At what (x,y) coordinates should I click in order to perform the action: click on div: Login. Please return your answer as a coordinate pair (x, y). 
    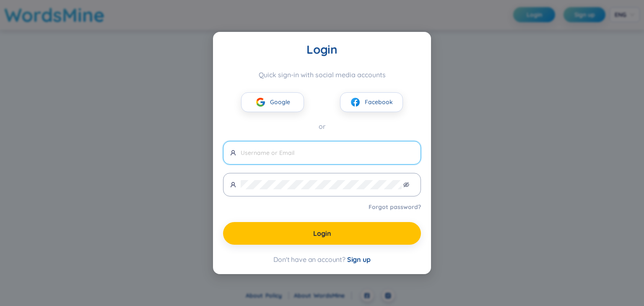
    Looking at the image, I should click on (322, 49).